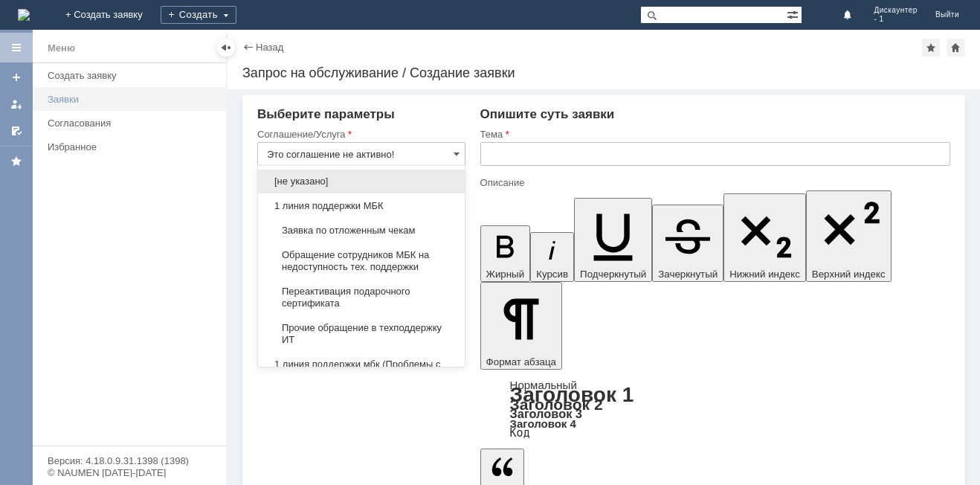  What do you see at coordinates (130, 460) in the screenshot?
I see `div: Версия: 4.18.0.9.31.1398 (1398)` at bounding box center [130, 460].